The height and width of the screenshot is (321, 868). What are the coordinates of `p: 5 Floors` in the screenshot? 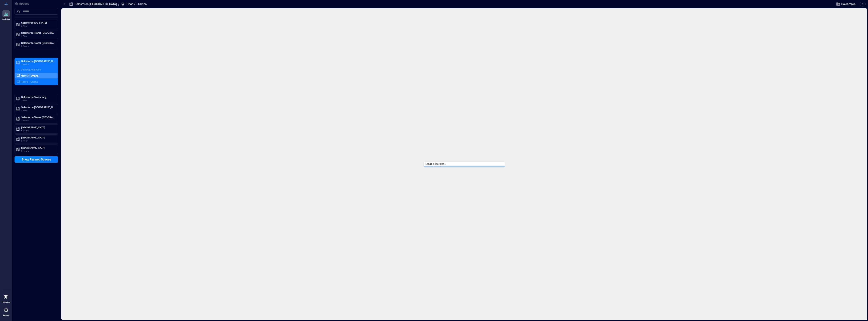 It's located at (38, 131).